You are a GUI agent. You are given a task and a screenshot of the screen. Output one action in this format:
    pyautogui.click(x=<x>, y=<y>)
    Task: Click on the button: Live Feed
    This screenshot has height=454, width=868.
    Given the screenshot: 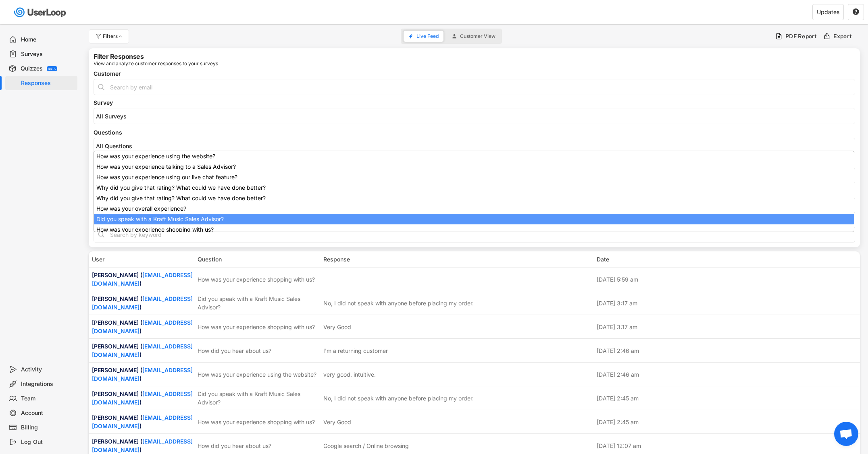 What is the action you would take?
    pyautogui.click(x=423, y=37)
    